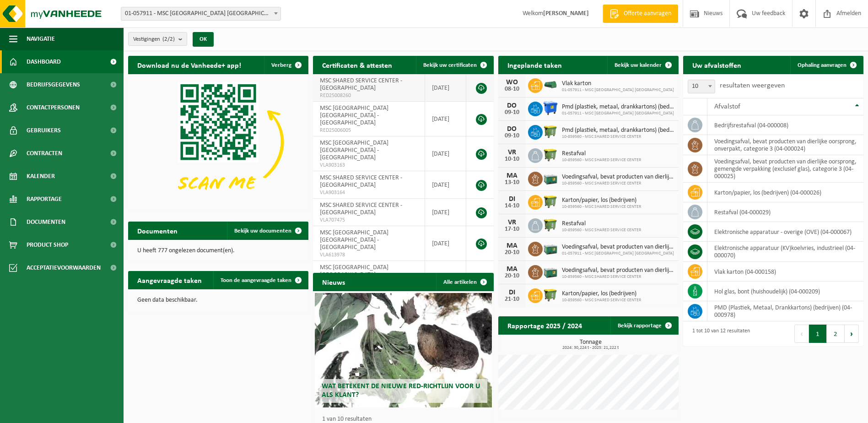 Image resolution: width=868 pixels, height=423 pixels. I want to click on span: Afvalstof, so click(727, 107).